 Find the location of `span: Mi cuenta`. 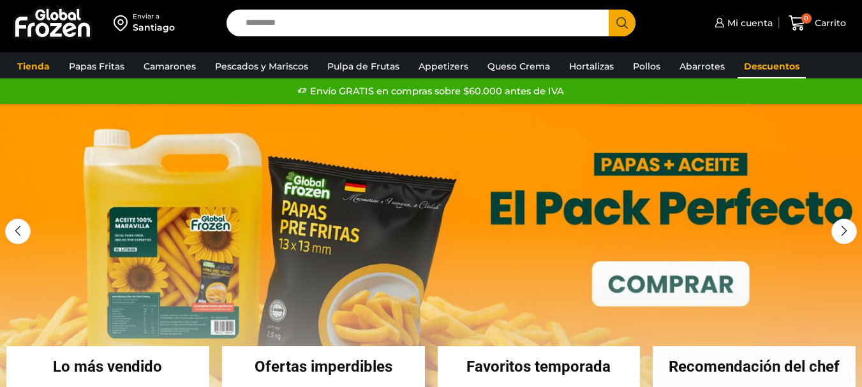

span: Mi cuenta is located at coordinates (749, 23).